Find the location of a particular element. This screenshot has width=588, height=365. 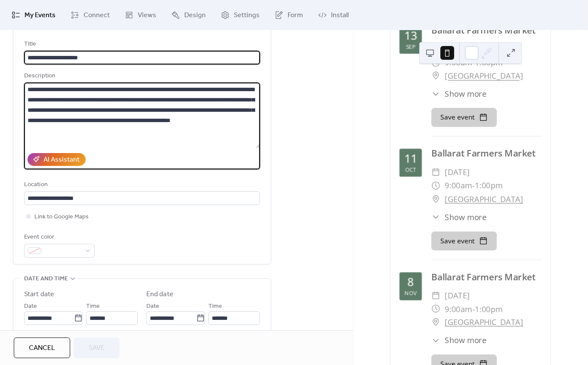

div: 8 is located at coordinates (410, 281).